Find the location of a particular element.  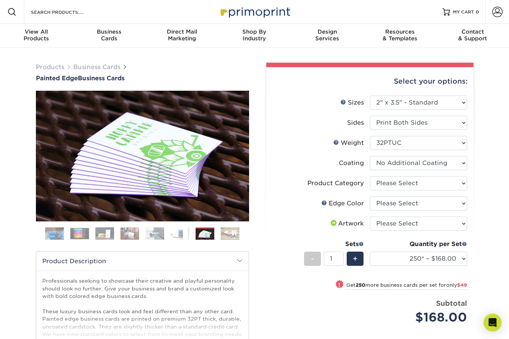

div: $168.00 is located at coordinates (421, 318).